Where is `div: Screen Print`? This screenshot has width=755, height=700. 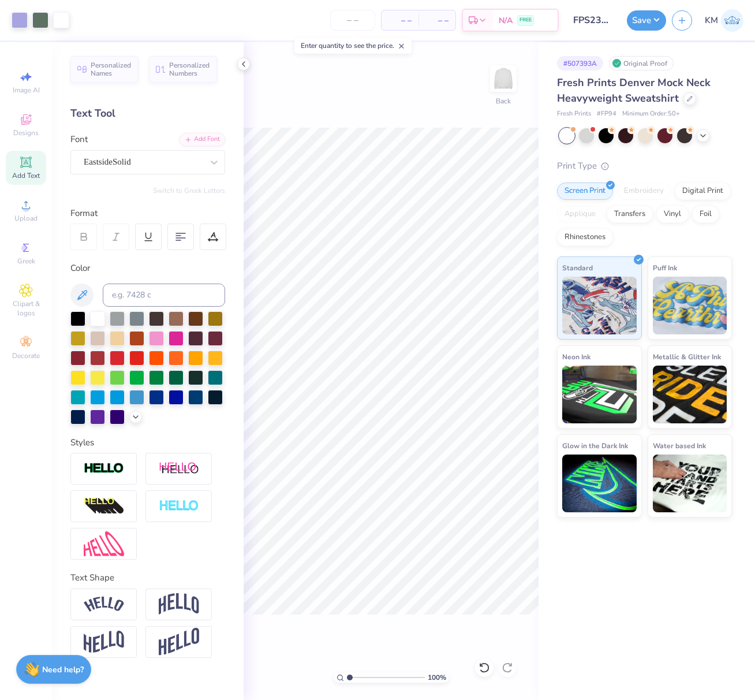
div: Screen Print is located at coordinates (585, 191).